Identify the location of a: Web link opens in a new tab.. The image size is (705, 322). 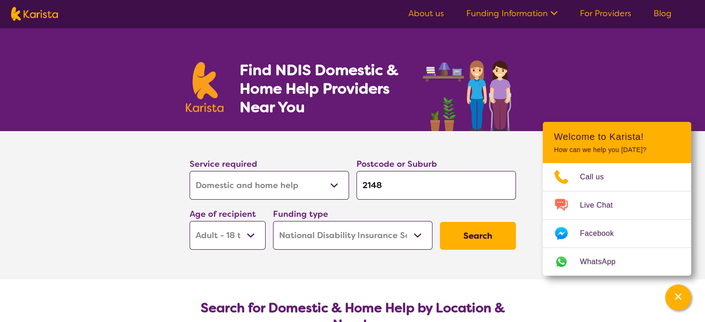
(617, 262).